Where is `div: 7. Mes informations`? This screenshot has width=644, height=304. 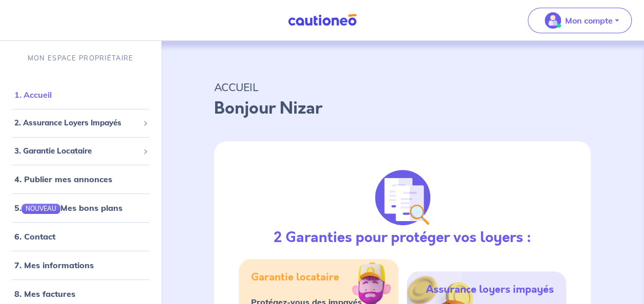 div: 7. Mes informations is located at coordinates (80, 265).